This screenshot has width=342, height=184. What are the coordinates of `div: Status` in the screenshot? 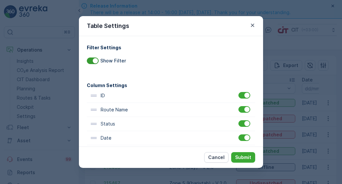 It's located at (171, 124).